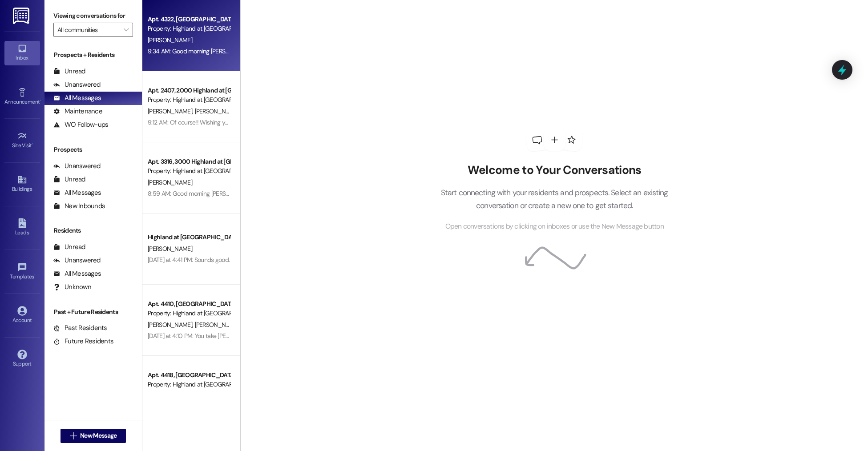 The image size is (868, 451). I want to click on div: Residents, so click(93, 230).